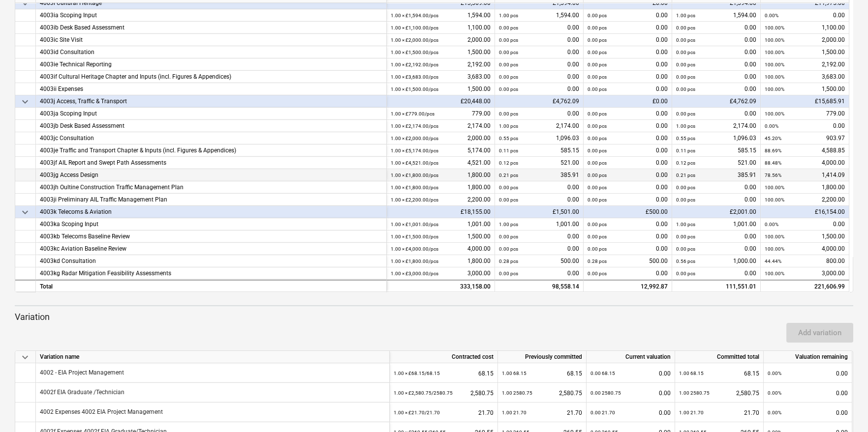 This screenshot has width=868, height=432. Describe the element at coordinates (805, 138) in the screenshot. I see `div: 903.97` at that location.